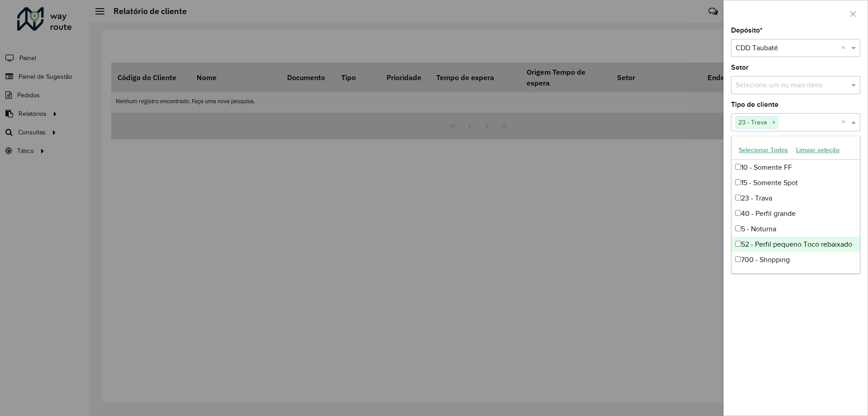  What do you see at coordinates (796, 275) in the screenshot?
I see `div: 8 - Empilhadeira` at bounding box center [796, 275].